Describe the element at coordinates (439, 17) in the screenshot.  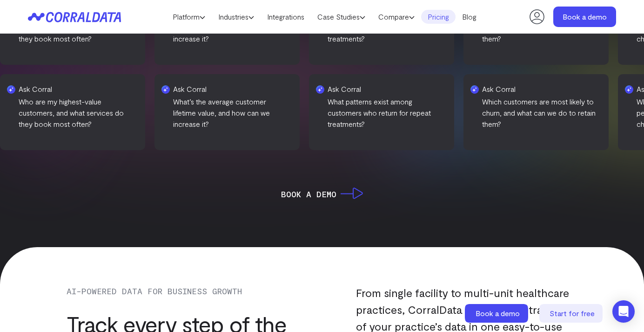
I see `a: Pricing` at that location.